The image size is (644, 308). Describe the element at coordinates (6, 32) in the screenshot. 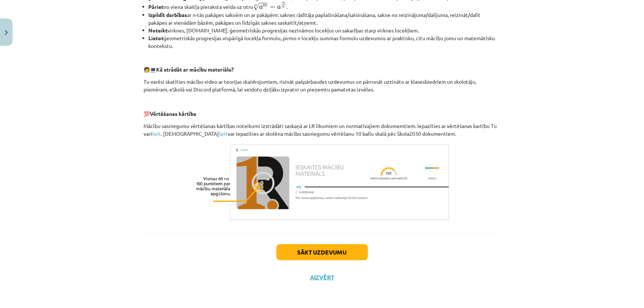

I see `img: icon-close-lesson-0947bae3869378f0d4975bcd49f059093ad1ed9edebbc8119c70593378902aed.svg` at that location.